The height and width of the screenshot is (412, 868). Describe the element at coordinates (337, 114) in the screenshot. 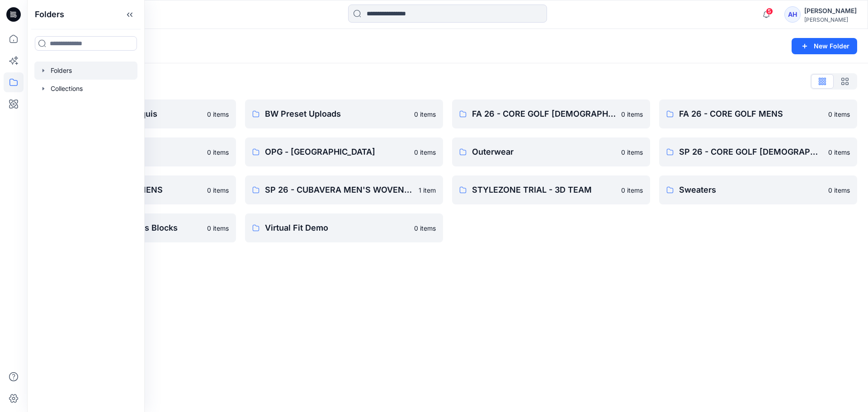

I see `p: BW Preset Uploads` at that location.